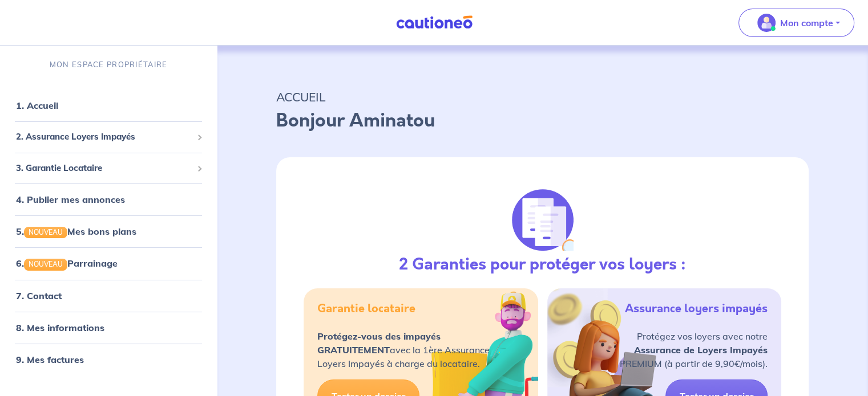 The height and width of the screenshot is (396, 868). Describe the element at coordinates (104, 137) in the screenshot. I see `span: 2. Assurance Loyers Impayés` at that location.